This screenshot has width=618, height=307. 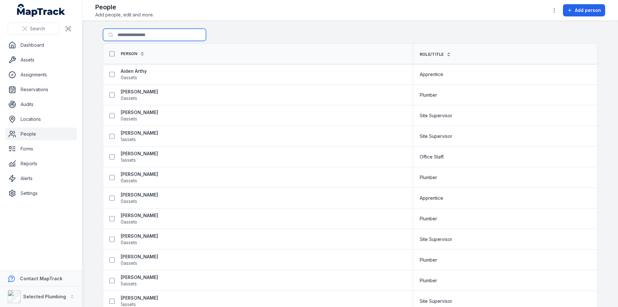 What do you see at coordinates (432, 157) in the screenshot?
I see `span: Office Staff.` at bounding box center [432, 157].